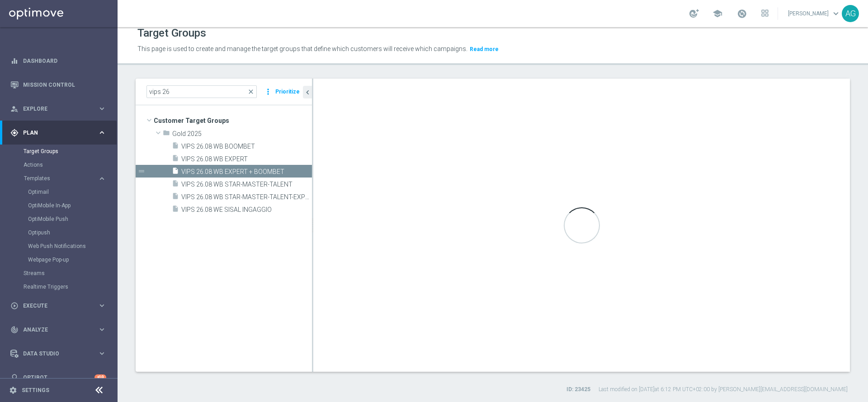 This screenshot has height=402, width=868. I want to click on button: Prioritize, so click(287, 92).